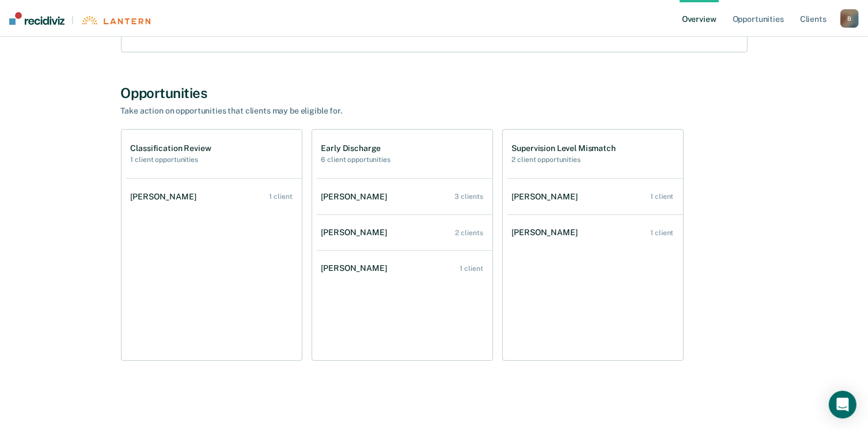 The image size is (868, 430). Describe the element at coordinates (564, 160) in the screenshot. I see `h2: 2 client opportunities` at that location.